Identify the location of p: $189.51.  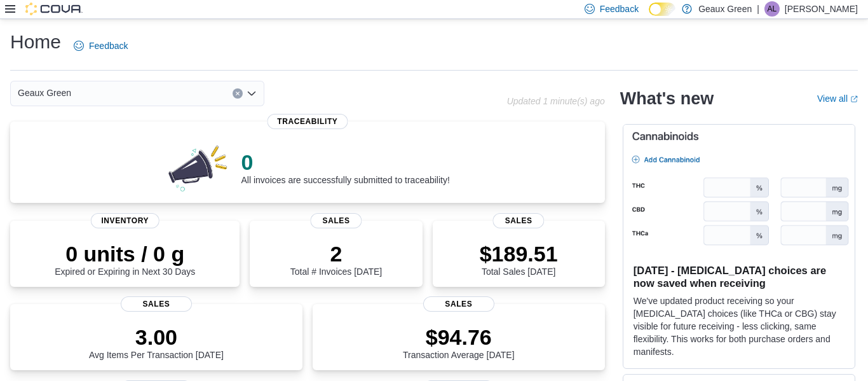
(519, 254).